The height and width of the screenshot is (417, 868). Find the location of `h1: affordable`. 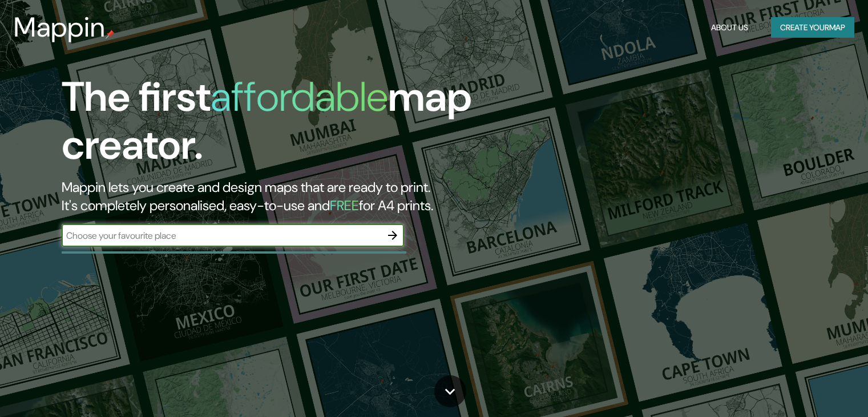

h1: affordable is located at coordinates (299, 97).